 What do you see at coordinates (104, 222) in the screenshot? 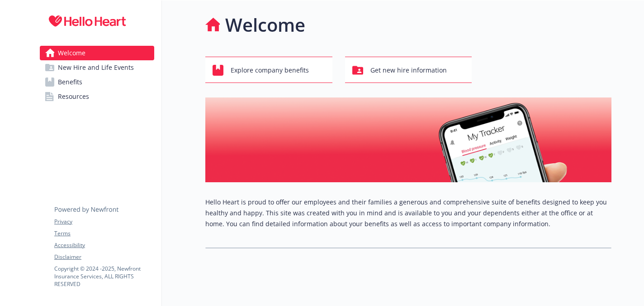
I see `a: Privacy` at bounding box center [104, 222].